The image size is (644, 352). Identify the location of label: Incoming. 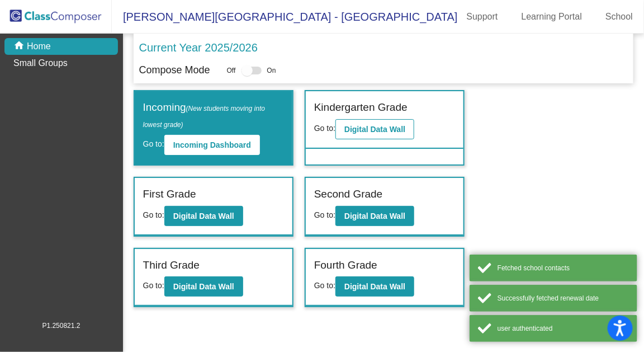
(213, 115).